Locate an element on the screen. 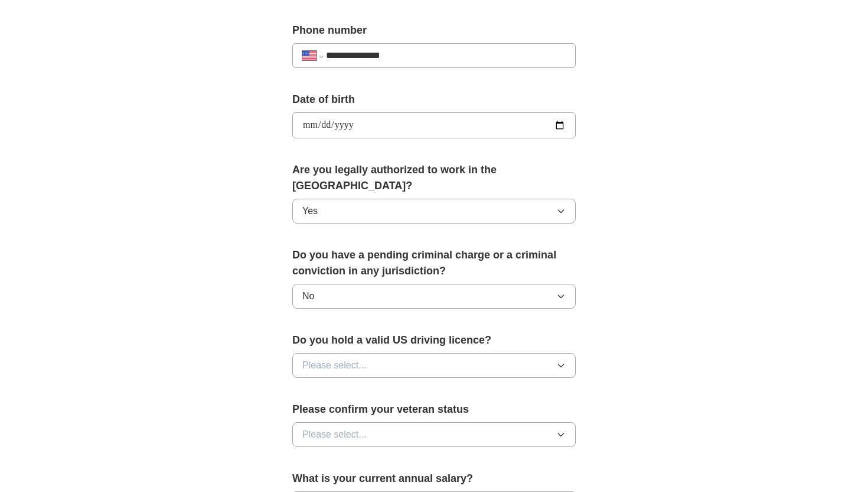 The height and width of the screenshot is (492, 868). label: Do you hold a valid US driving licence? is located at coordinates (434, 340).